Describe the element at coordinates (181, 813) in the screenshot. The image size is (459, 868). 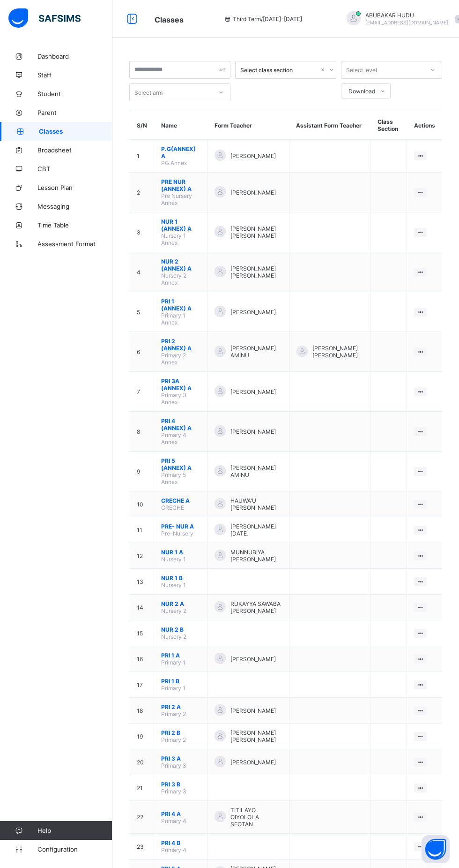
I see `span: PRI 4 A` at that location.